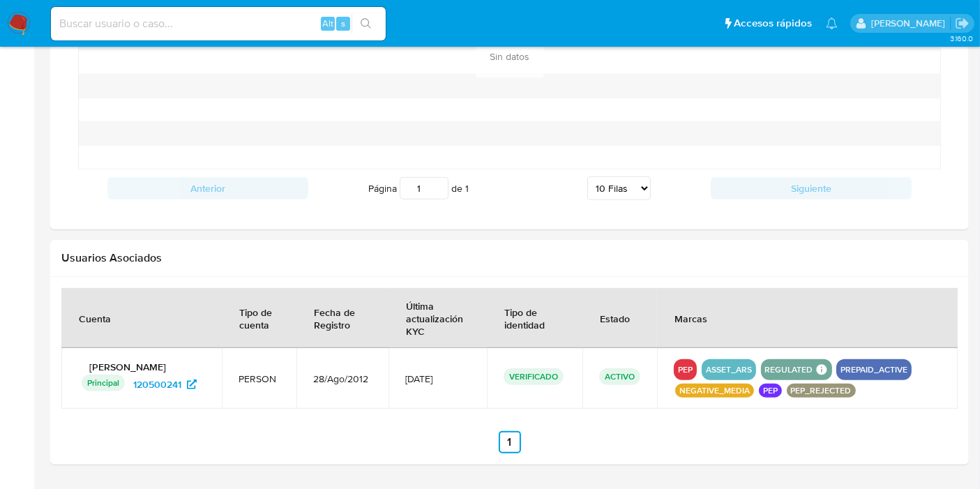 The height and width of the screenshot is (489, 980). What do you see at coordinates (961, 38) in the screenshot?
I see `span: 3.160.0` at bounding box center [961, 38].